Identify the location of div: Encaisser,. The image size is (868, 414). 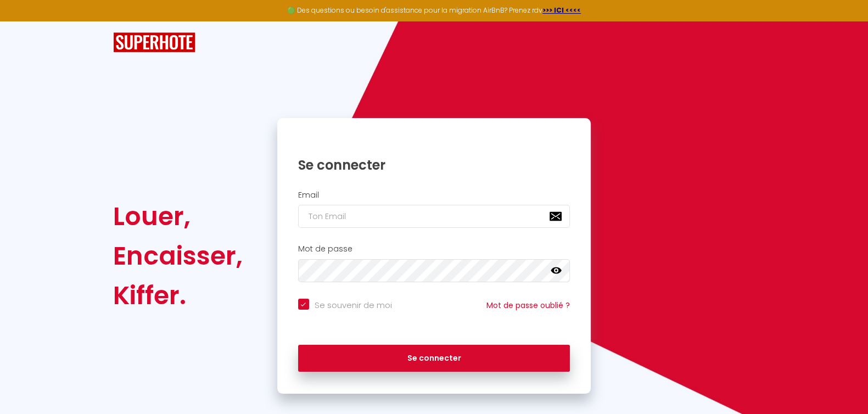
(178, 256).